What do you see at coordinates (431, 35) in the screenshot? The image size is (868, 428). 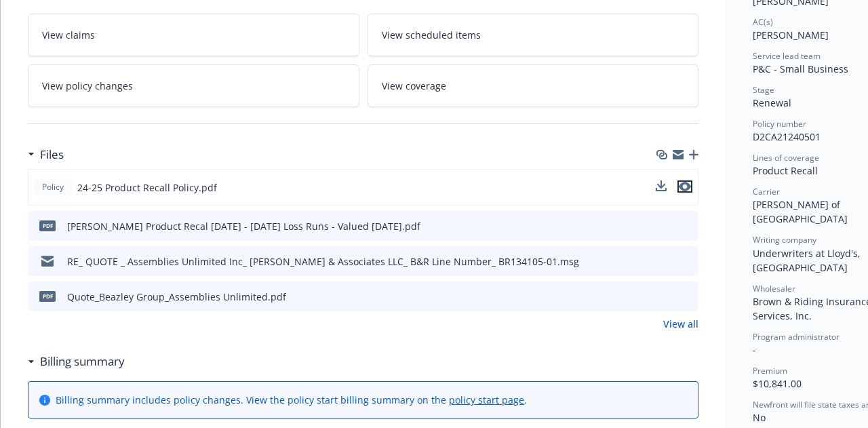 I see `span: View scheduled items` at bounding box center [431, 35].